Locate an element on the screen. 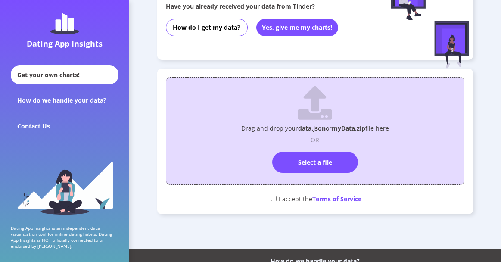 The height and width of the screenshot is (262, 501). div: Get your own charts! is located at coordinates (65, 75).